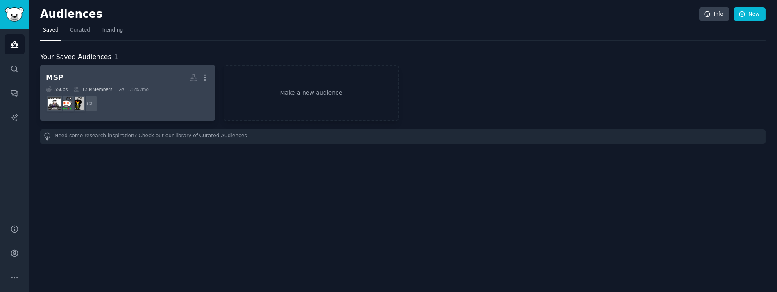  What do you see at coordinates (80, 30) in the screenshot?
I see `span: Curated` at bounding box center [80, 30].